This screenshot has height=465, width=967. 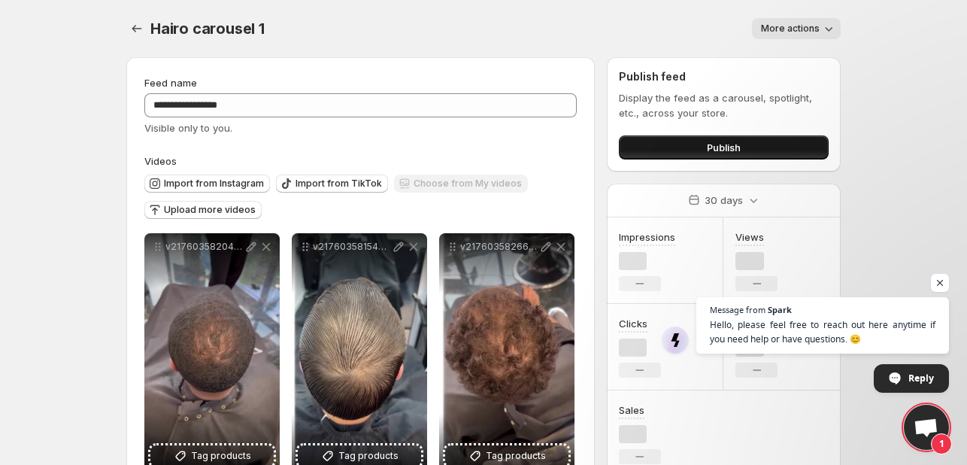 What do you see at coordinates (633, 323) in the screenshot?
I see `h3: Clicks` at bounding box center [633, 323].